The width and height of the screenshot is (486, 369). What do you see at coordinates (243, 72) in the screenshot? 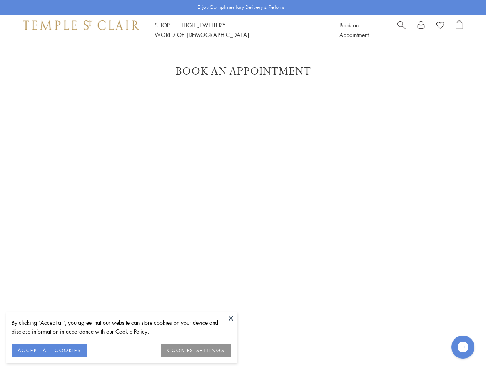
I see `h1: Book An Appointment` at bounding box center [243, 72].